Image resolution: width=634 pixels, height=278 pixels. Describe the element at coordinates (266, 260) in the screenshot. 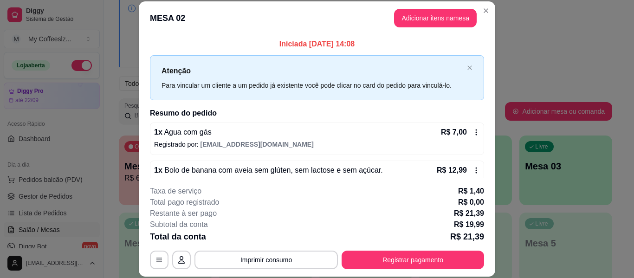

I see `button: Imprimir consumo` at that location.